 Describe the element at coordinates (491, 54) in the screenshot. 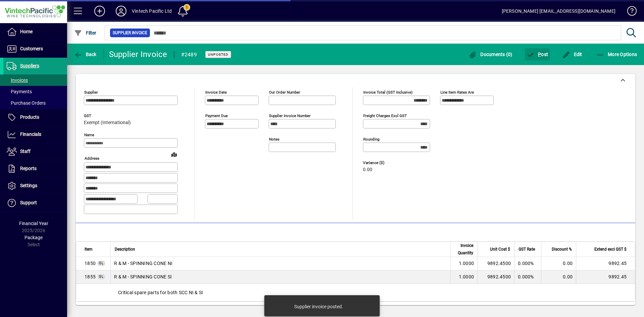

I see `button: Documents (0)` at that location.